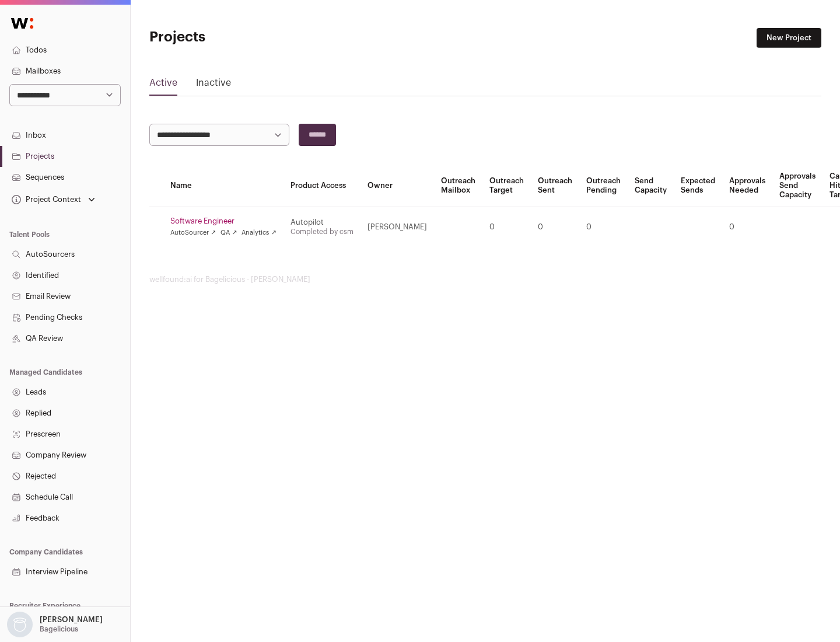  Describe the element at coordinates (193, 233) in the screenshot. I see `a: AutoSourcer ↗` at that location.